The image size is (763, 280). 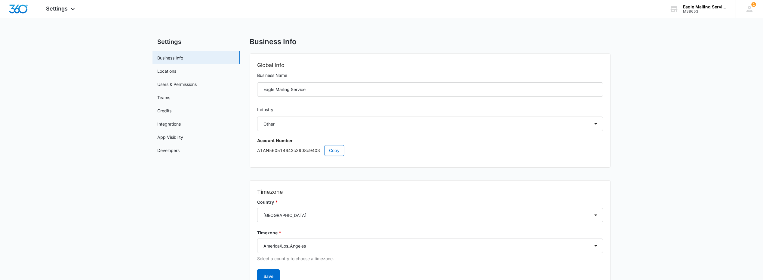 What do you see at coordinates (164, 111) in the screenshot?
I see `a: Credits` at bounding box center [164, 111].